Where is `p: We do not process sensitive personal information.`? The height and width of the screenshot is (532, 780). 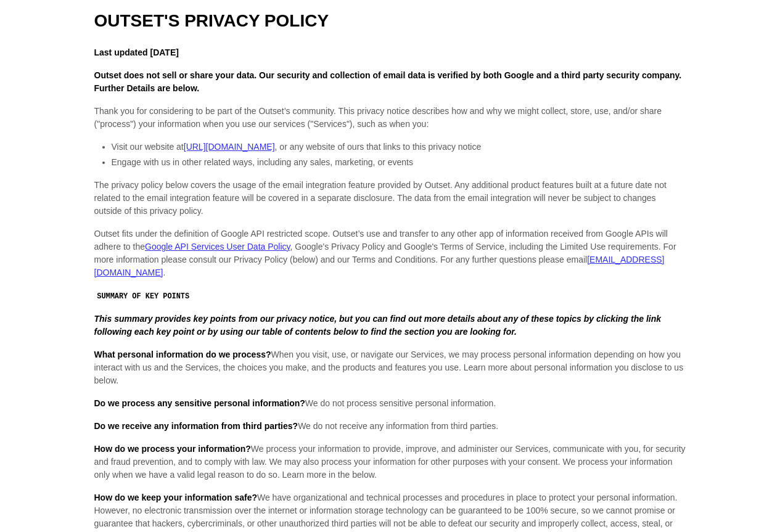
p: We do not process sensitive personal information. is located at coordinates (391, 403).